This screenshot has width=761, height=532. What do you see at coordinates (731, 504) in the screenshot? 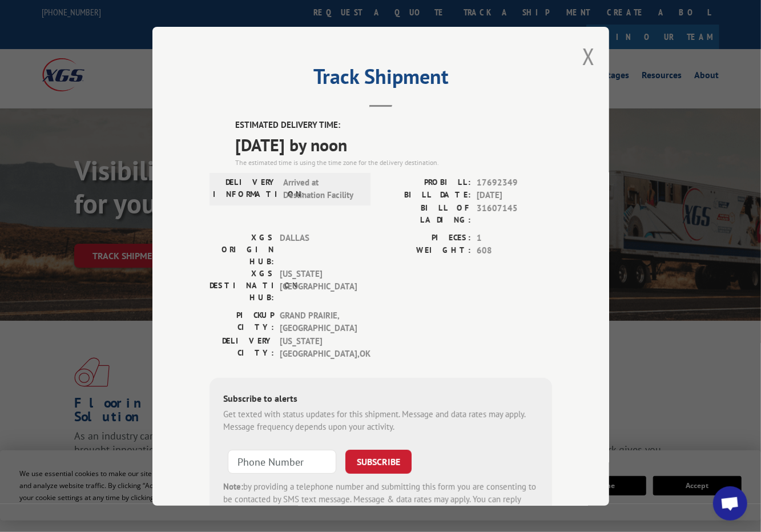
I see `div: Open chat` at bounding box center [731, 504].